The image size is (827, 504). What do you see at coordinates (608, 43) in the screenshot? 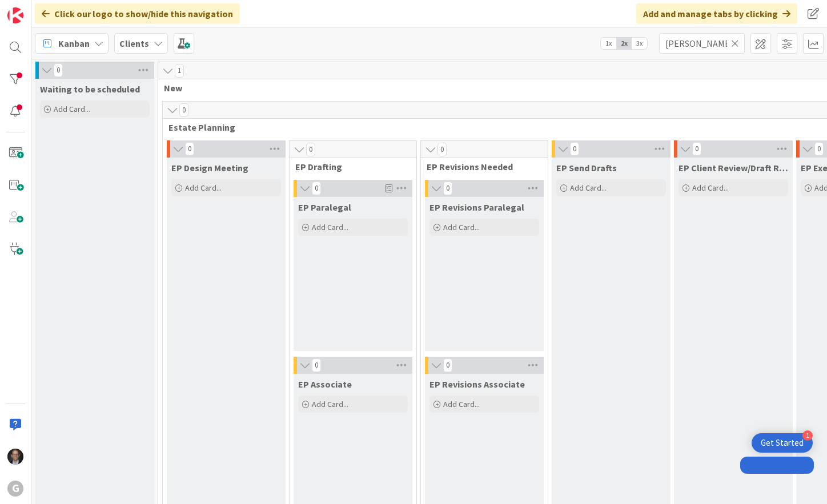
I see `span: 1x` at bounding box center [608, 43].